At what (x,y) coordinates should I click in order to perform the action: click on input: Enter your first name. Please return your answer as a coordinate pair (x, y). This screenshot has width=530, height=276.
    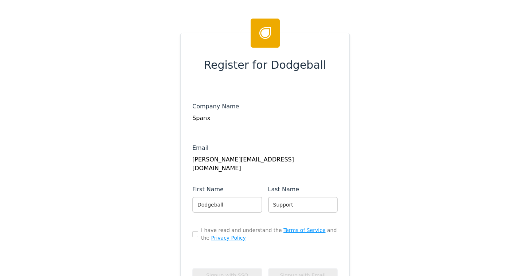
    Looking at the image, I should click on (227, 205).